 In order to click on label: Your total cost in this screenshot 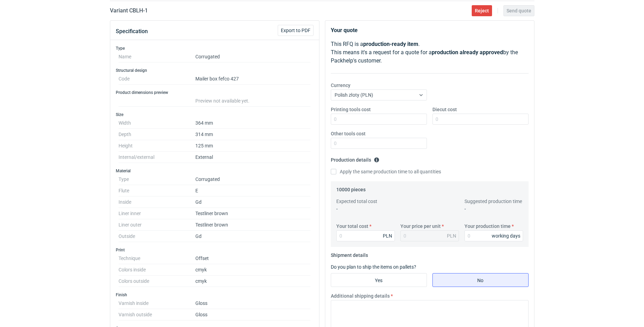, I will do `click(352, 226)`.